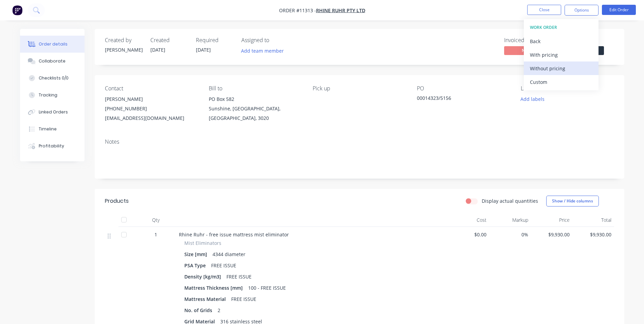 This screenshot has width=644, height=324. Describe the element at coordinates (561, 41) in the screenshot. I see `div: Back` at that location.